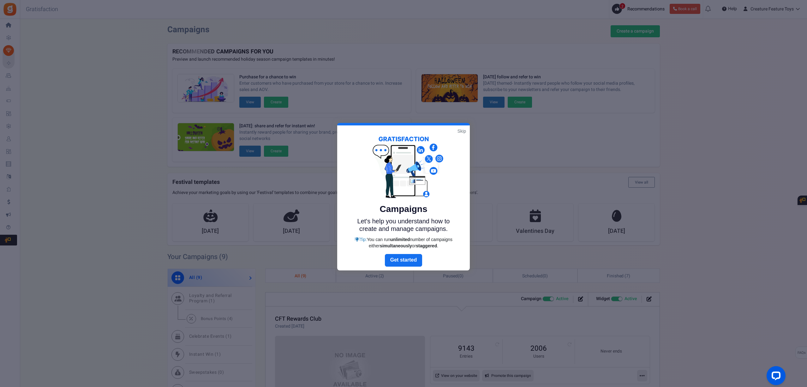 This screenshot has height=387, width=807. Describe the element at coordinates (426, 246) in the screenshot. I see `strong: staggered` at that location.